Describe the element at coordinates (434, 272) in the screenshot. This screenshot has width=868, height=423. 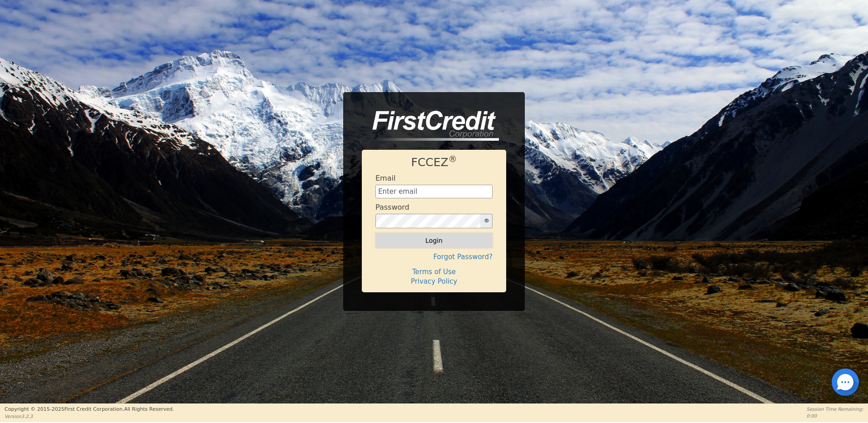
I see `h4: Terms of Use` at that location.